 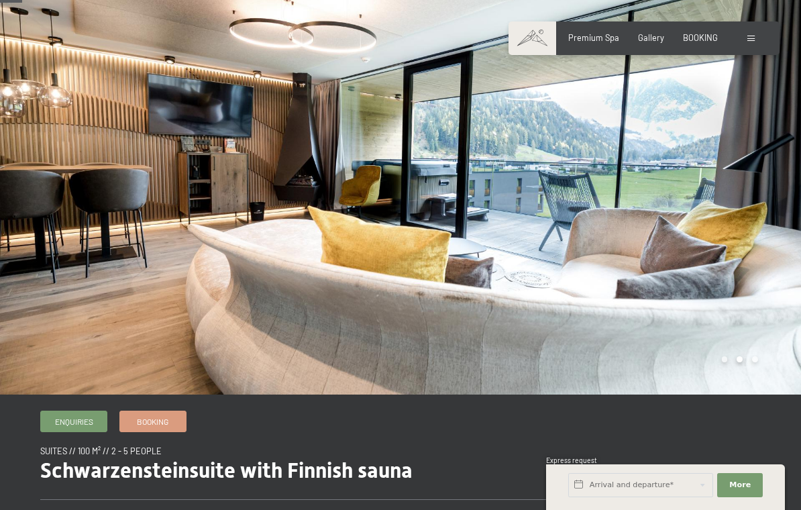 I want to click on a: Enquiries, so click(x=74, y=421).